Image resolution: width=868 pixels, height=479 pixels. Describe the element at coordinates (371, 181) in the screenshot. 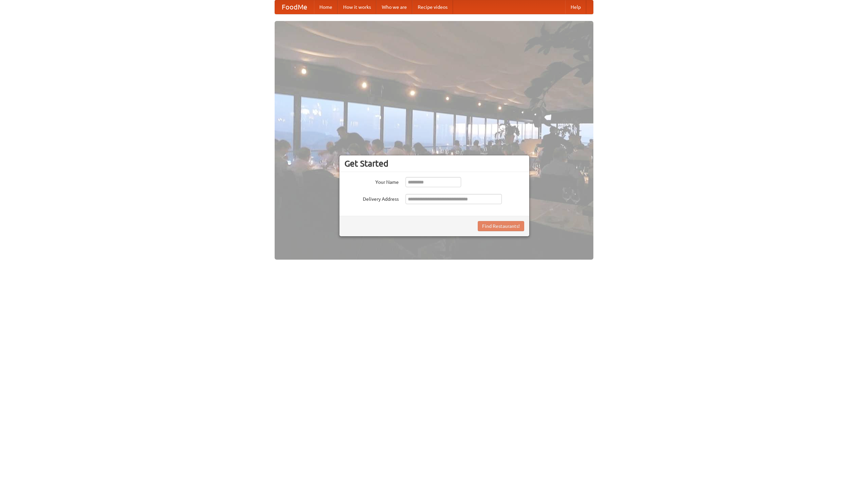

I see `label: Your Name` at that location.